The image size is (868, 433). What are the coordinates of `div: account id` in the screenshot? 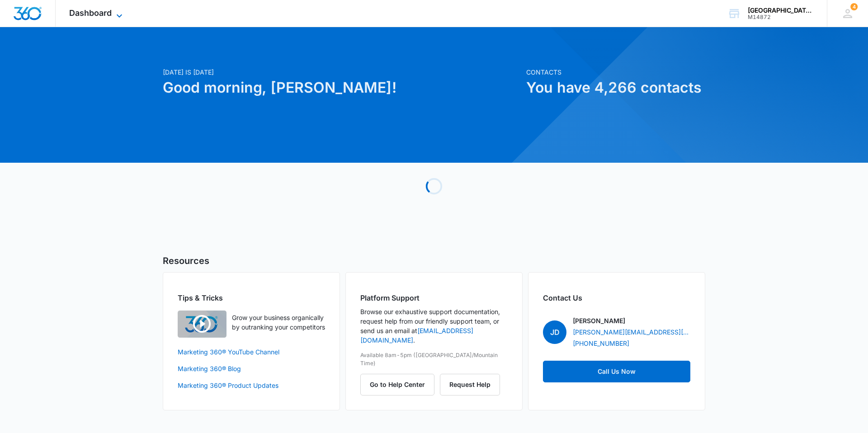 It's located at (780, 18).